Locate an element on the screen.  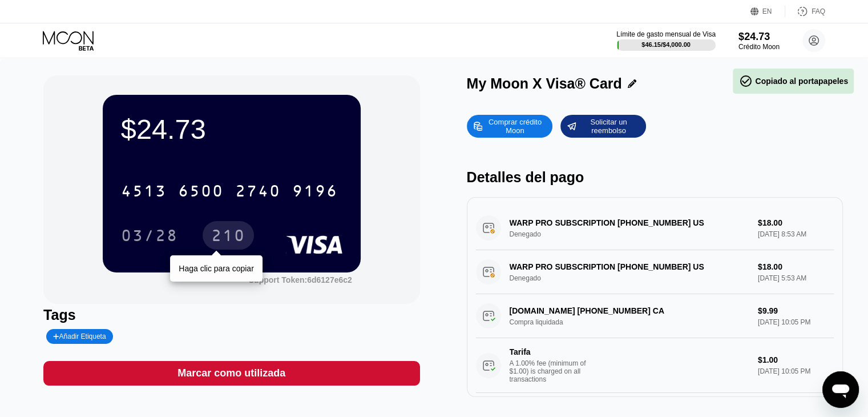
div: $46.15 / $4,000.00 is located at coordinates (667, 44).